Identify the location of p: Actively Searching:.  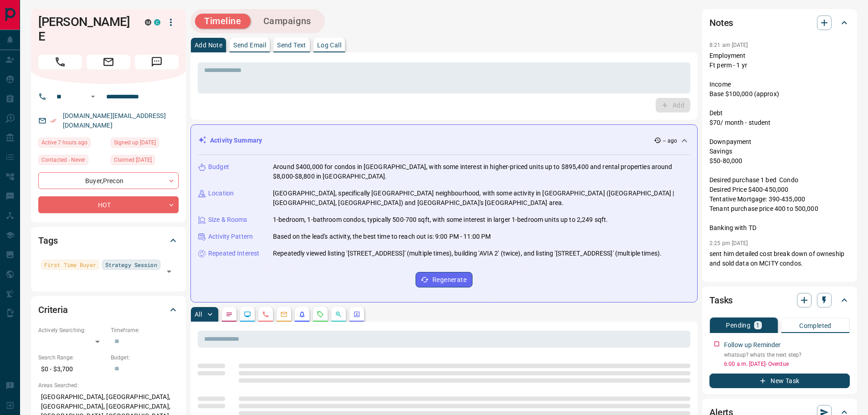
(72, 330).